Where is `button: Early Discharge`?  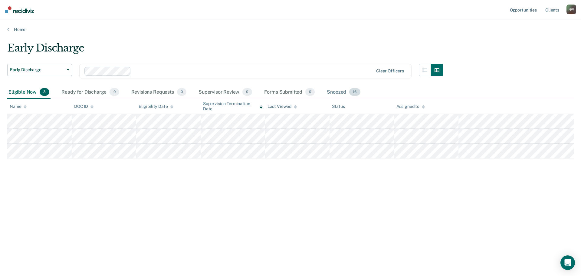 button: Early Discharge is located at coordinates (40, 70).